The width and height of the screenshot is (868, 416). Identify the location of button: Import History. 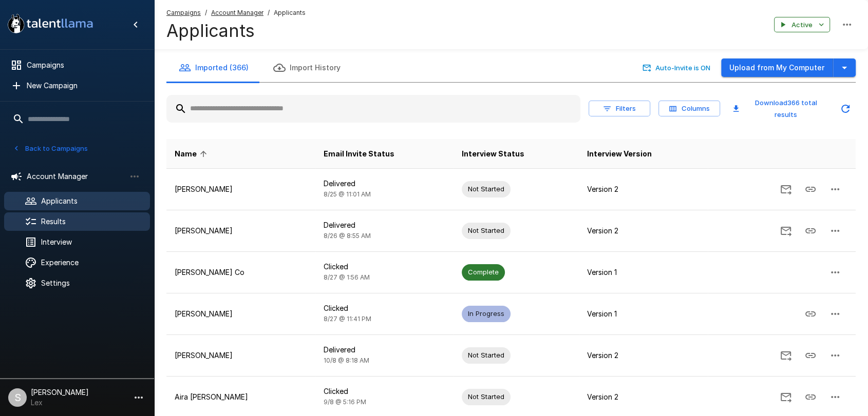
(307, 68).